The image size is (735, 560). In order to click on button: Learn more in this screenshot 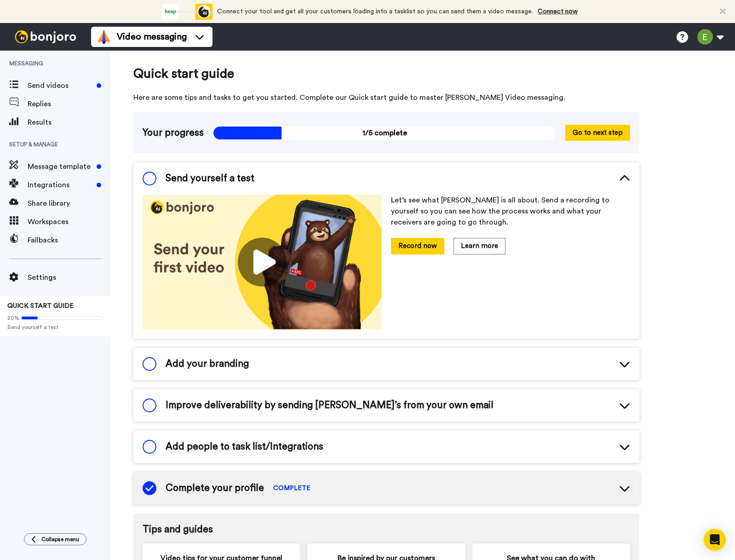, I will do `click(479, 245)`.